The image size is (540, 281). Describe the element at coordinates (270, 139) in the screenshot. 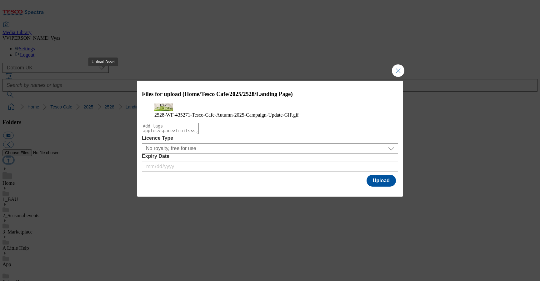

I see `div: Modal` at that location.